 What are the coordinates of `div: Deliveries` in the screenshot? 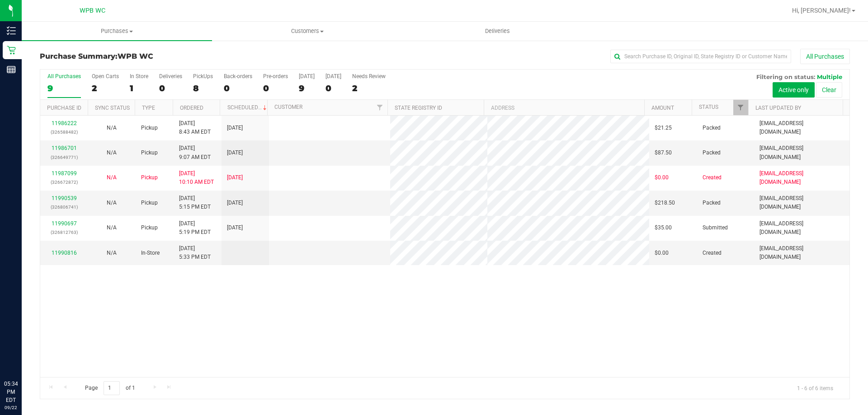 It's located at (171, 77).